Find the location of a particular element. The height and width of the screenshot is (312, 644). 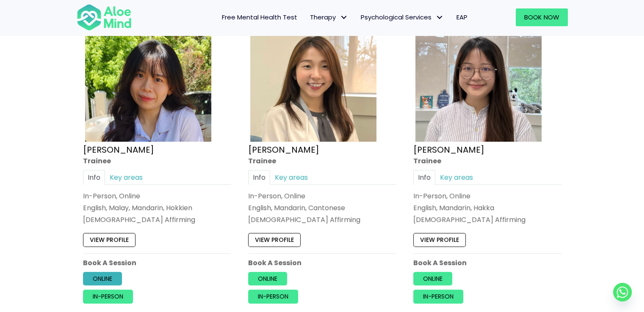

span: EAP is located at coordinates (462, 17).